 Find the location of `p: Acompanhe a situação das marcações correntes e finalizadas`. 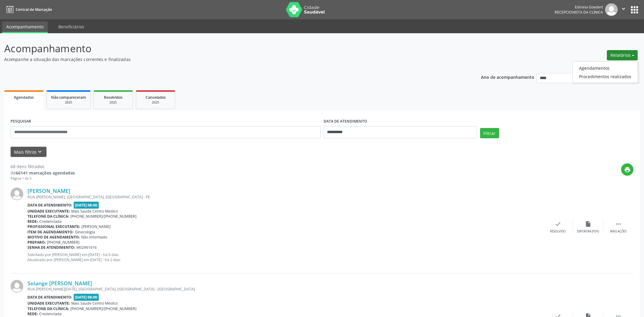

p: Acompanhe a situação das marcações correntes e finalizadas is located at coordinates (227, 59).